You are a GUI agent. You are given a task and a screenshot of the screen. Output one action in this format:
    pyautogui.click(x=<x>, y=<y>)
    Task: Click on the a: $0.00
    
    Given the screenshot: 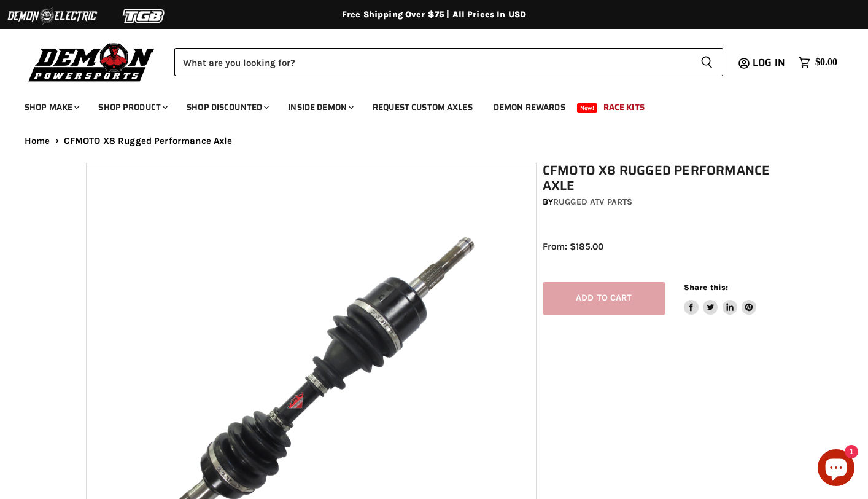 What is the action you would take?
    pyautogui.click(x=818, y=62)
    